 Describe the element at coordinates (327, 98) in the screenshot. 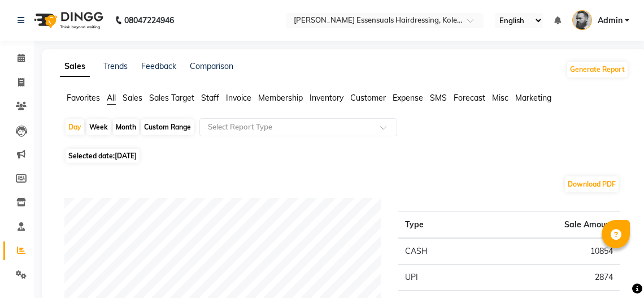

I see `span: Inventory` at that location.